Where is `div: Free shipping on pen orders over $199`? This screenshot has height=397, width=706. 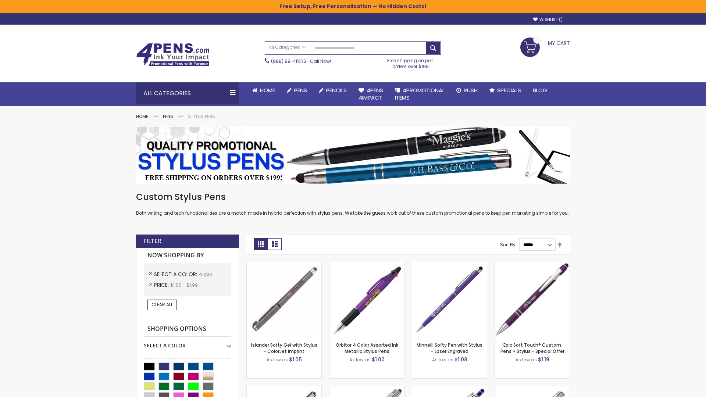 div: Free shipping on pen orders over $199 is located at coordinates (411, 62).